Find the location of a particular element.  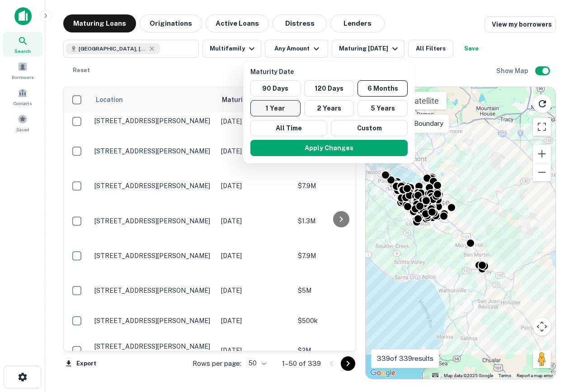

button: Custom is located at coordinates (369, 128).